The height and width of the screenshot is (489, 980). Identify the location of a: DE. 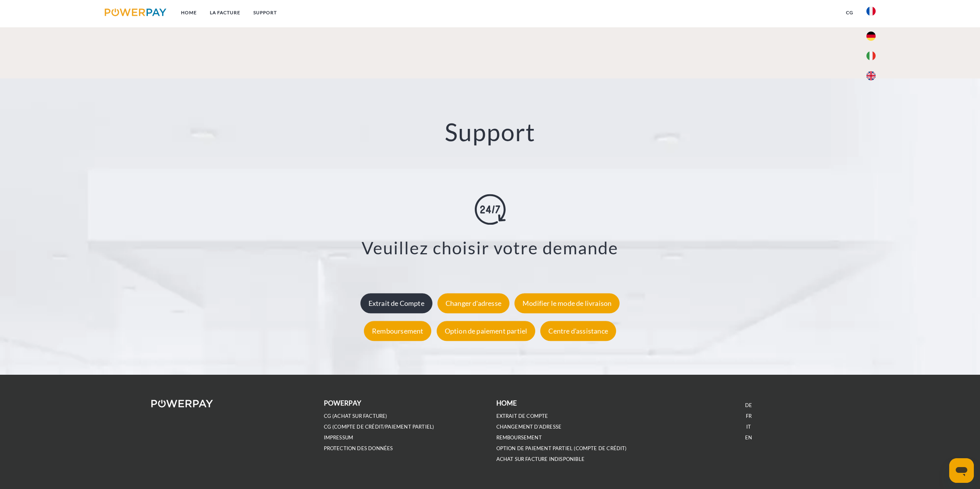
(748, 405).